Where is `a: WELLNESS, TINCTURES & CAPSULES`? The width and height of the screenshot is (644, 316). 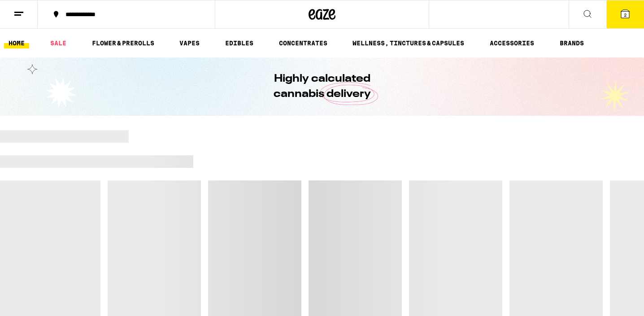 a: WELLNESS, TINCTURES & CAPSULES is located at coordinates (408, 43).